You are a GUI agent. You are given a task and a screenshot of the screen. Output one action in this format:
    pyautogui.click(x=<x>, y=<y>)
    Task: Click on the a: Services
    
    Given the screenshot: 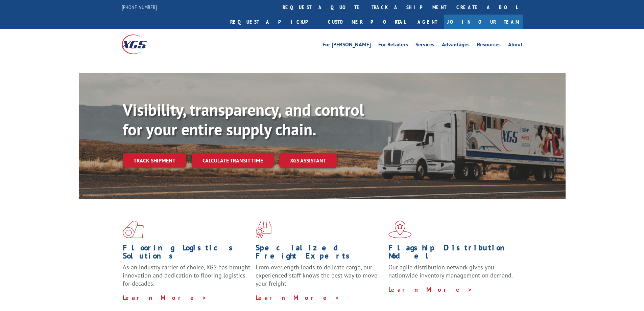 What is the action you would take?
    pyautogui.click(x=425, y=45)
    